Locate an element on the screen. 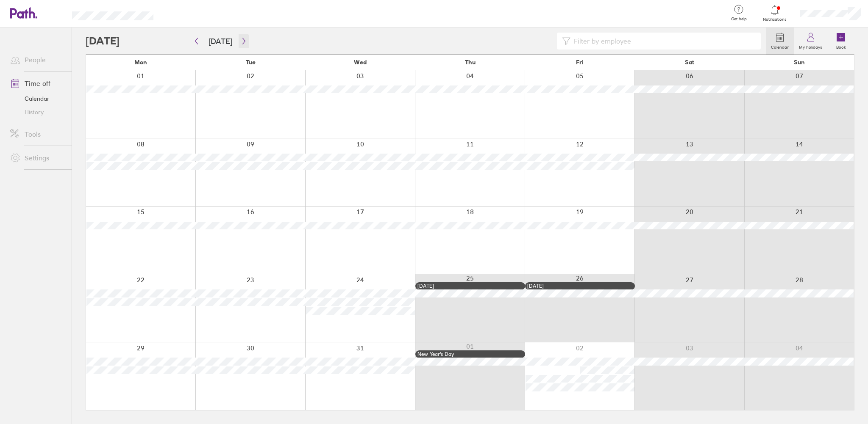 This screenshot has width=868, height=424. span: Sun is located at coordinates (799, 63).